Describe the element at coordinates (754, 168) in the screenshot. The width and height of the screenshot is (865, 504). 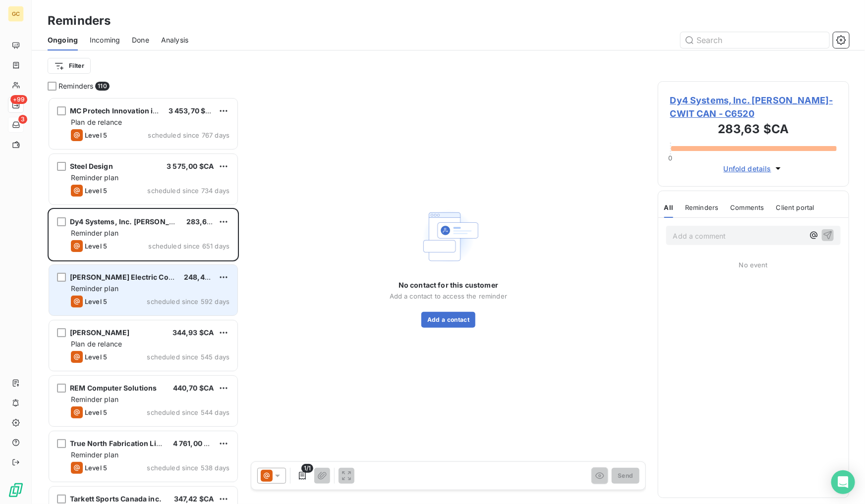
I see `button: Unfold details` at that location.